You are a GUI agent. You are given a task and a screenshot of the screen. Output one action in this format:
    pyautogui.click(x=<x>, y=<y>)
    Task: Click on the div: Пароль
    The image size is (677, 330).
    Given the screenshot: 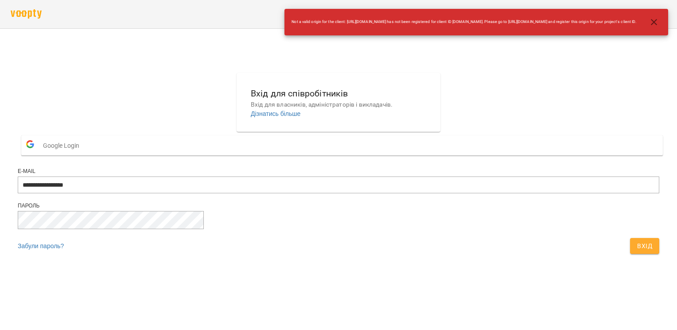 What is the action you would take?
    pyautogui.click(x=338, y=206)
    